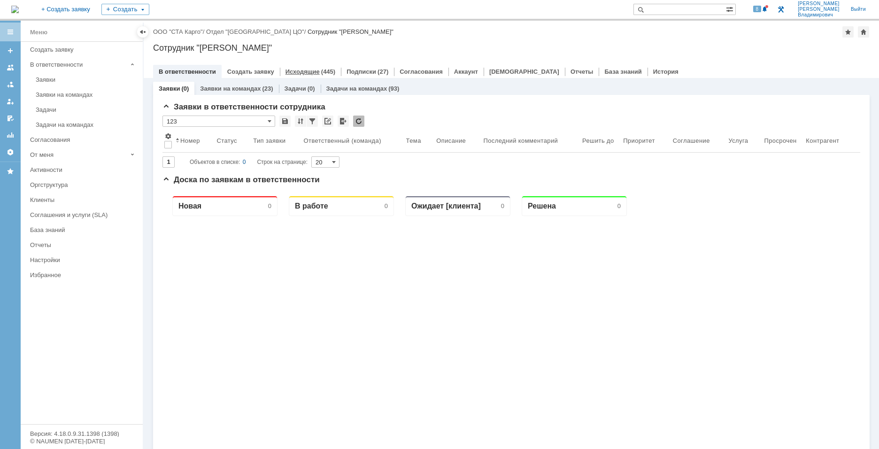 Image resolution: width=879 pixels, height=449 pixels. I want to click on span: Объектов в списке:, so click(215, 162).